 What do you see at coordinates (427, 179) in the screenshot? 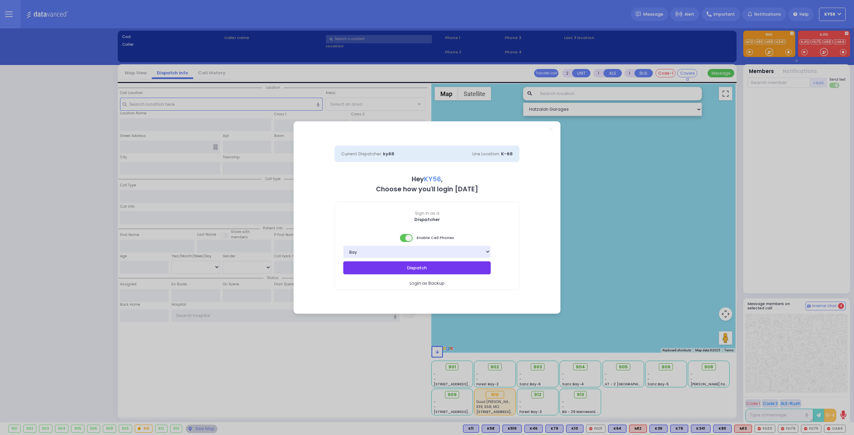
I see `b: Hey ,` at bounding box center [427, 179].